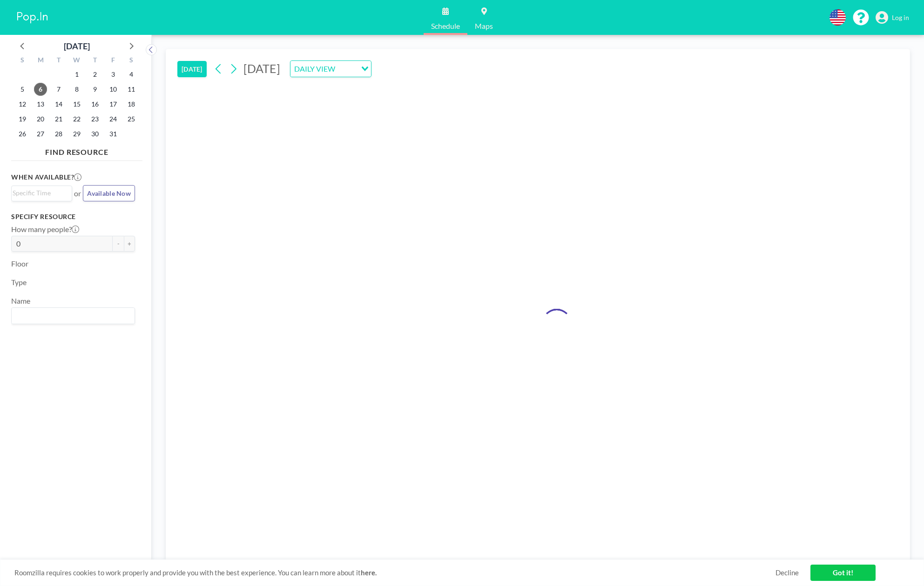  Describe the element at coordinates (77, 74) in the screenshot. I see `span: Wednesday, October 1, 2025` at that location.